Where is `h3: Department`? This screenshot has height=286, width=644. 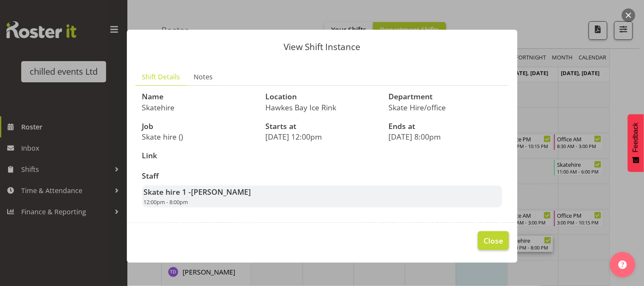 h3: Department is located at coordinates (445, 97).